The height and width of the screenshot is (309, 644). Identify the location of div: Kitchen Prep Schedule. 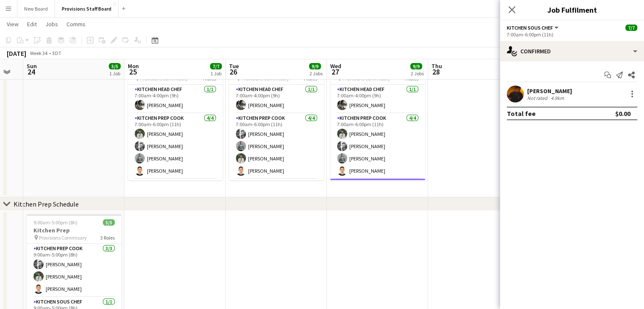
(46, 204).